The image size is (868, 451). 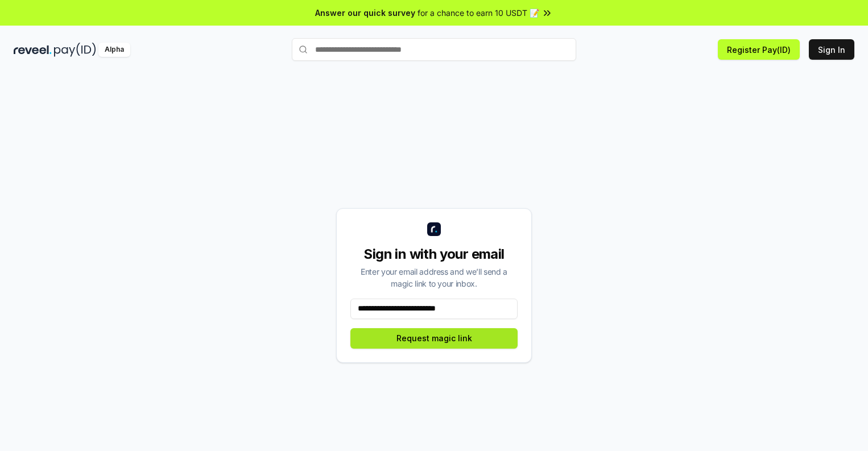 What do you see at coordinates (479, 12) in the screenshot?
I see `span: for a chance to earn 10 USDT 📝` at bounding box center [479, 12].